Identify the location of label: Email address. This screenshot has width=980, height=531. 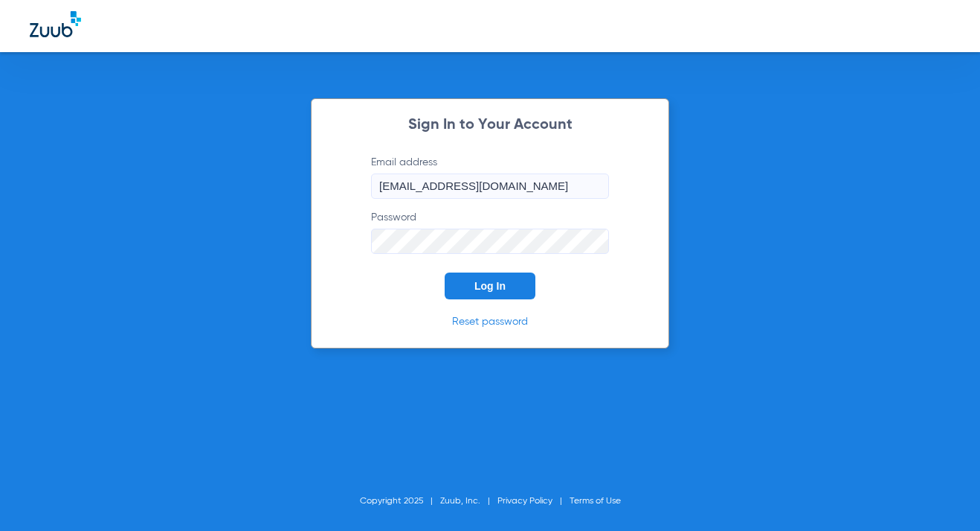
(490, 176).